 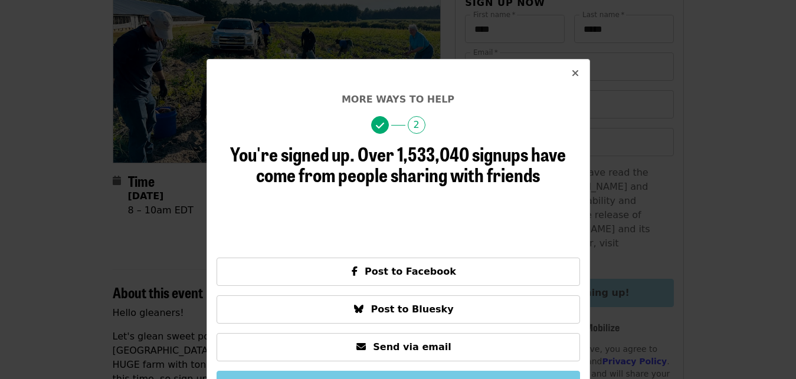 I want to click on span: Post to Bluesky, so click(x=412, y=309).